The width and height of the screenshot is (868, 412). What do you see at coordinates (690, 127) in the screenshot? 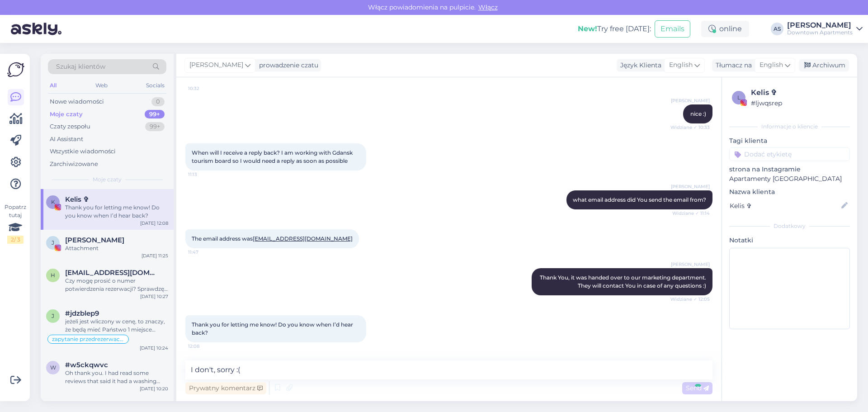
I see `span: Widziane ✓ 10:33` at bounding box center [690, 127].